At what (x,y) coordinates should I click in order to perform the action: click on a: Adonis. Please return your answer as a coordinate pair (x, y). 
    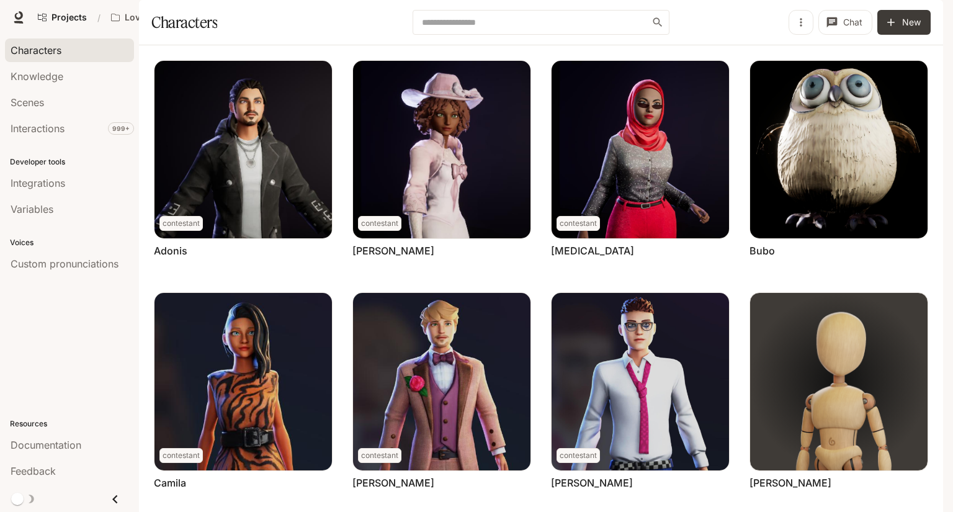
    Looking at the image, I should click on (171, 251).